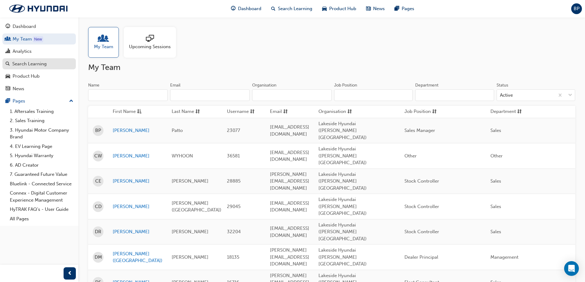 The image size is (585, 282). I want to click on div: Organisation, so click(264, 85).